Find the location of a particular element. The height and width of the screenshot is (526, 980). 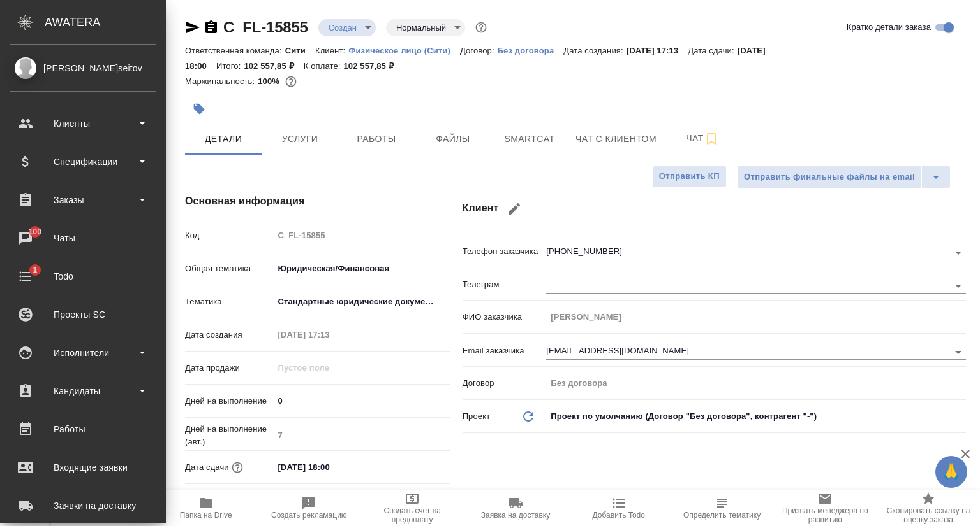

h4: Основная информация is located at coordinates (298, 201).